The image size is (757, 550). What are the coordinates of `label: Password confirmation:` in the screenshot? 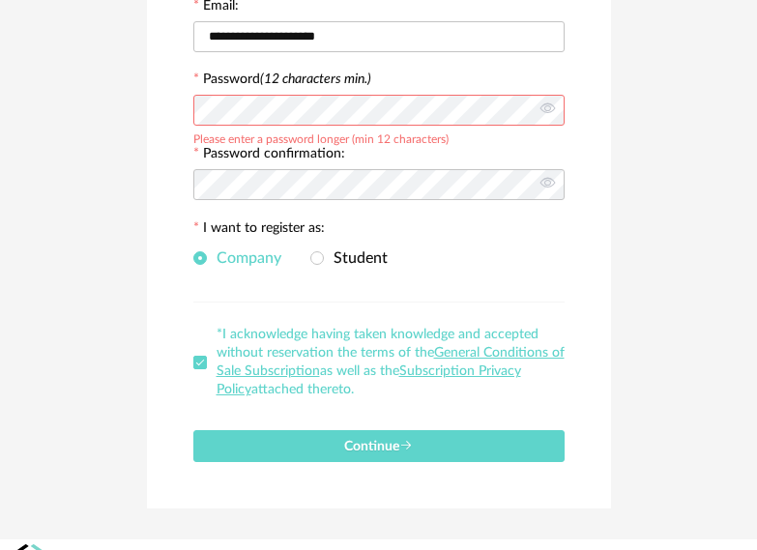 It's located at (269, 156).